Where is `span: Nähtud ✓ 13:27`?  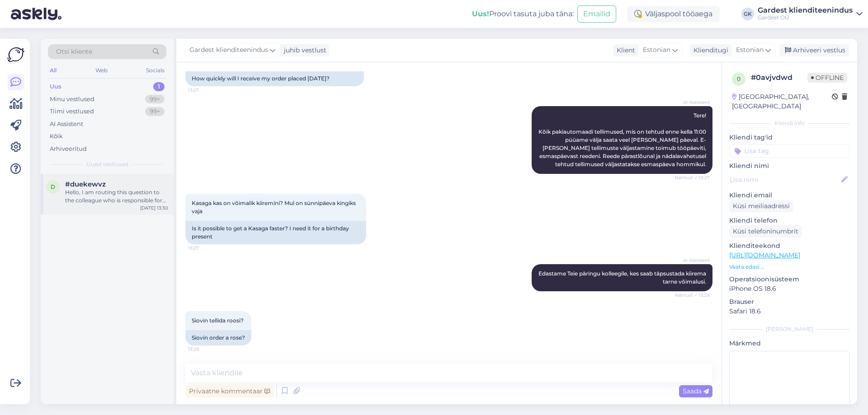
span: Nähtud ✓ 13:27 is located at coordinates (692, 178).